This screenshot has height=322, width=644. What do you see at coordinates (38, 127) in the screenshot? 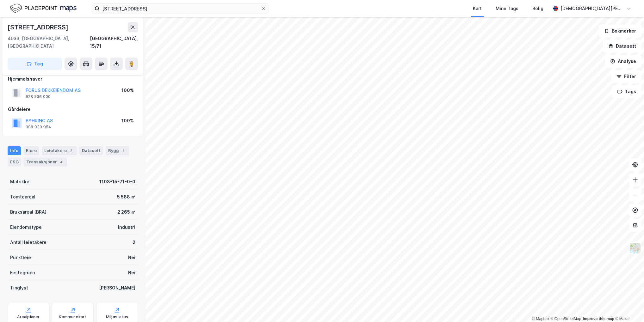
I see `div: 988 930 954` at bounding box center [38, 127].